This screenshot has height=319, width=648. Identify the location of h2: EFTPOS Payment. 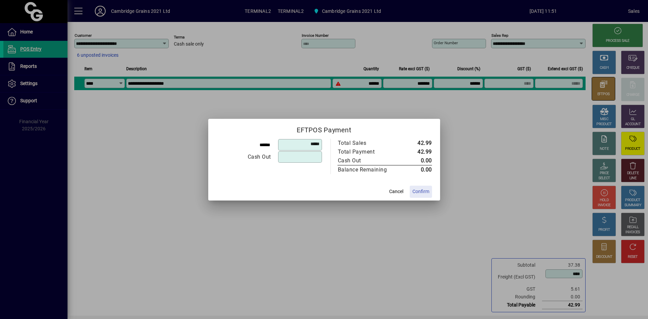
(324, 129).